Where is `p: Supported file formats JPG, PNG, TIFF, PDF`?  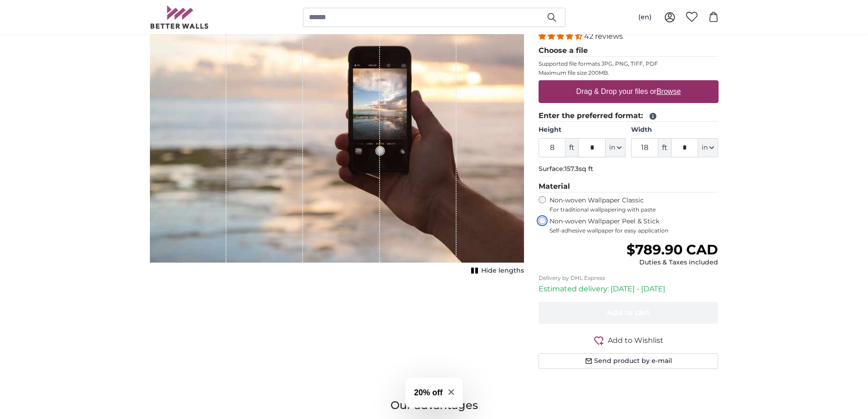 p: Supported file formats JPG, PNG, TIFF, PDF is located at coordinates (628, 64).